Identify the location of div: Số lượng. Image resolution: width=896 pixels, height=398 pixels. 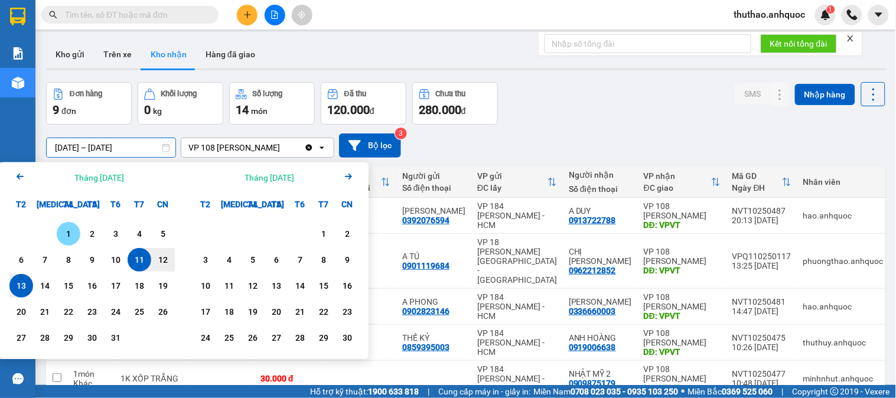
(267, 94).